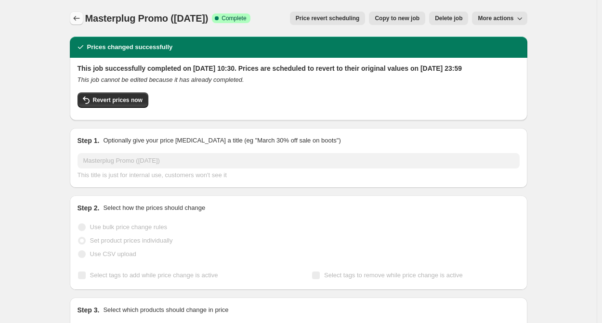 The width and height of the screenshot is (602, 323). Describe the element at coordinates (131, 240) in the screenshot. I see `span: Set product prices individually` at that location.